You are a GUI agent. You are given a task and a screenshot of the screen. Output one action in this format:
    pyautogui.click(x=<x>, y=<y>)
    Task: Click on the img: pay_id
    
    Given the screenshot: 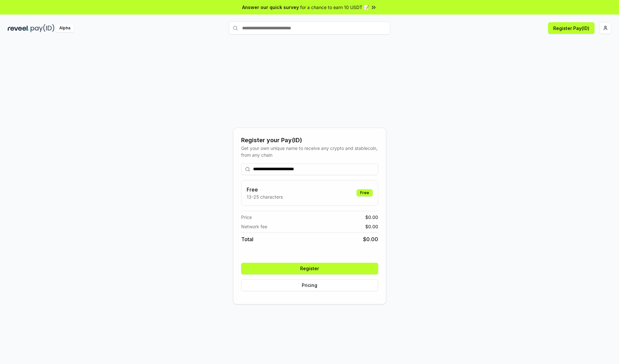 What is the action you would take?
    pyautogui.click(x=43, y=28)
    